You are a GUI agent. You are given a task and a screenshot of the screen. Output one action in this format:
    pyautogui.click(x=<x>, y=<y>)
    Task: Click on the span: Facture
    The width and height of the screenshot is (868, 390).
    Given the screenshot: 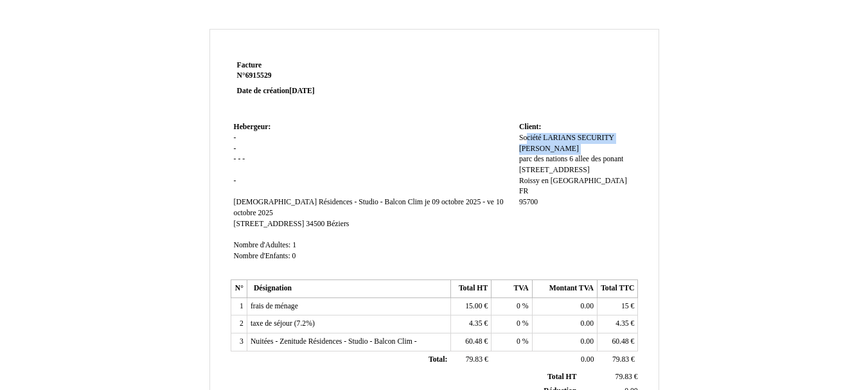 What is the action you would take?
    pyautogui.click(x=250, y=65)
    